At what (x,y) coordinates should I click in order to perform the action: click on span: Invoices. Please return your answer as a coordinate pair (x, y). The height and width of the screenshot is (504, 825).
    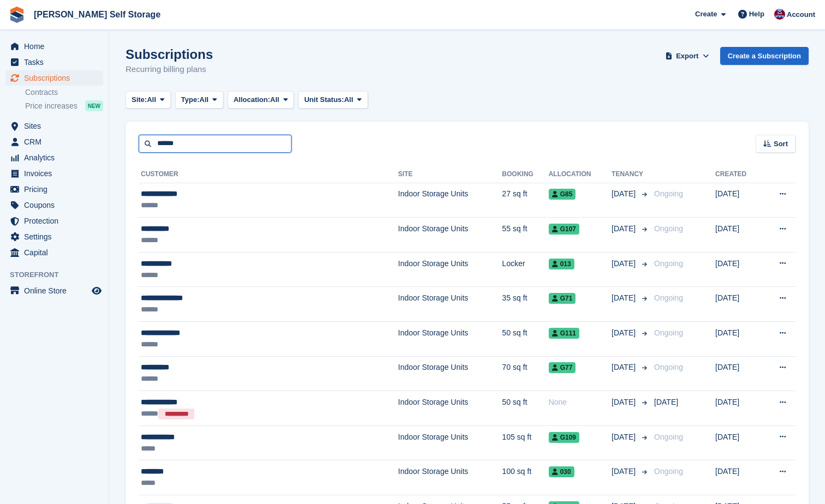
    Looking at the image, I should click on (57, 173).